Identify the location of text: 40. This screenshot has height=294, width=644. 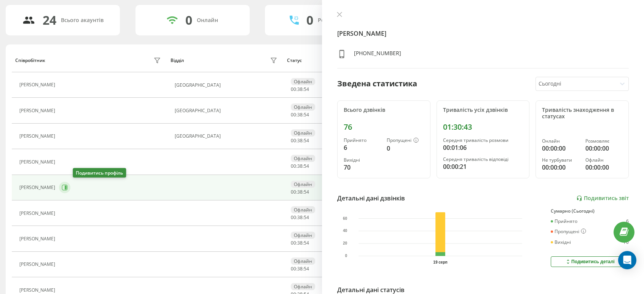
(345, 231).